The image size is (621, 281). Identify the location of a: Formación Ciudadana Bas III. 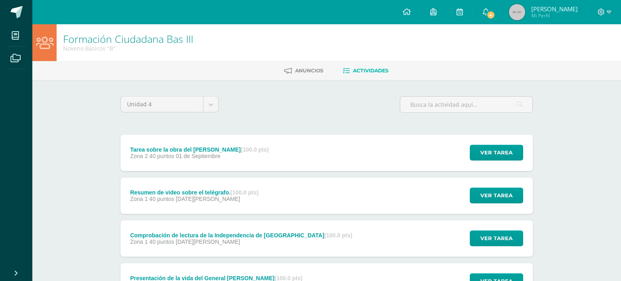
(128, 39).